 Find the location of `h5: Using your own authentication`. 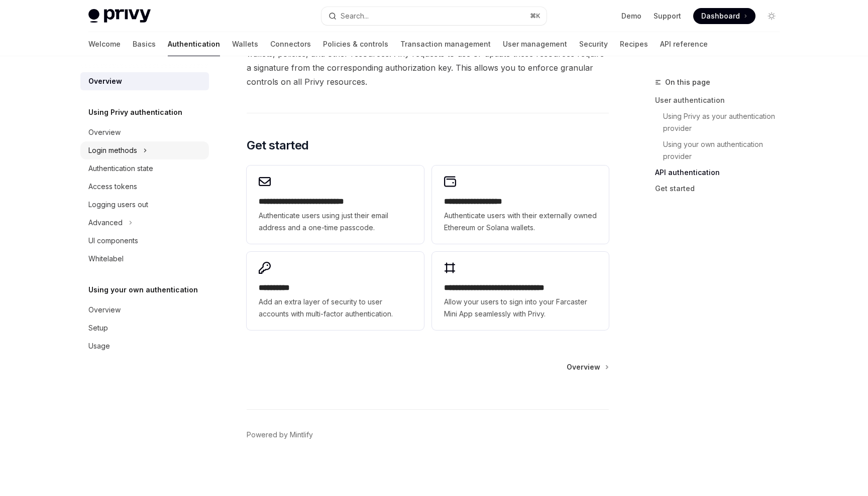

h5: Using your own authentication is located at coordinates (143, 290).